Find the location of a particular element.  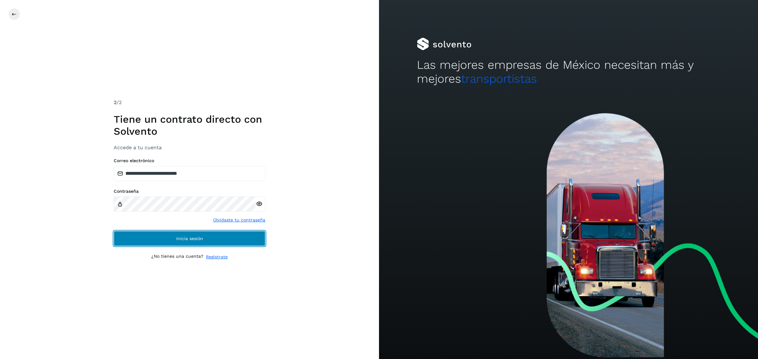

a: Olvidaste tu contraseña is located at coordinates (239, 220).